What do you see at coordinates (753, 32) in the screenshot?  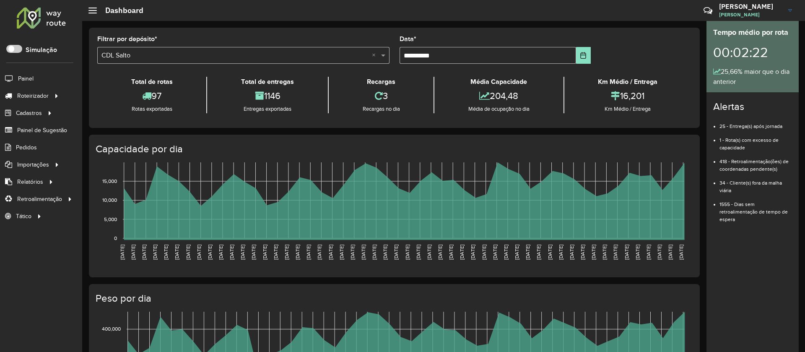 I see `div: Tempo médio por rota` at bounding box center [753, 32].